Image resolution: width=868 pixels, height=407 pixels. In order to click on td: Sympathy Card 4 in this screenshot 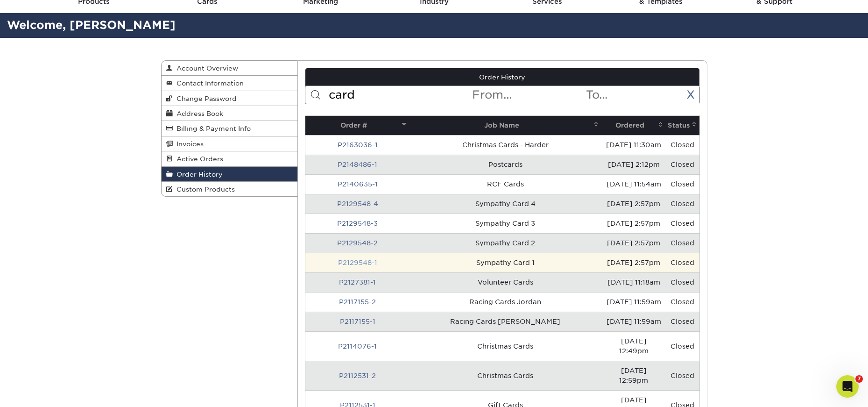, I will do `click(506, 204)`.